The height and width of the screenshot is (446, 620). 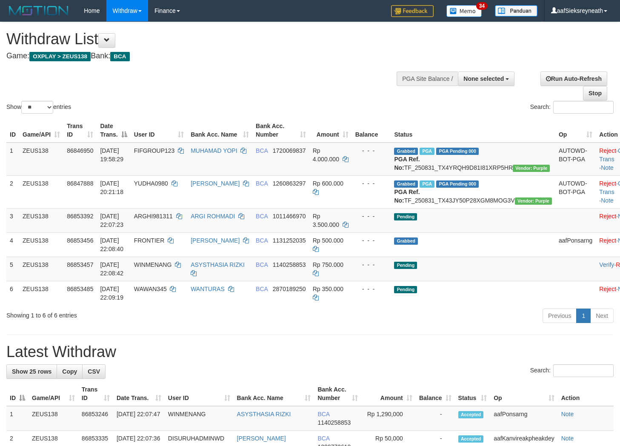 What do you see at coordinates (94, 372) in the screenshot?
I see `span: CSV` at bounding box center [94, 372].